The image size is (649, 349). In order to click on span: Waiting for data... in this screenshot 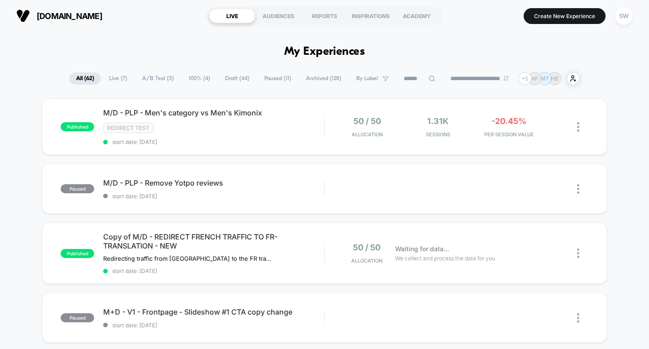, I will do `click(422, 249)`.